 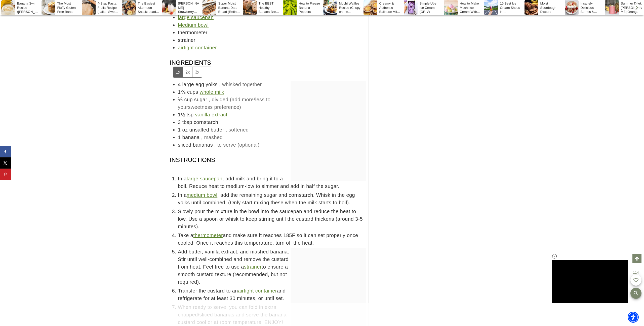 What do you see at coordinates (272, 267) in the screenshot?
I see `span: Add butter, vanilla extract, and mashed banana. Stir until well-combined and remove the custard f...` at bounding box center [272, 267].